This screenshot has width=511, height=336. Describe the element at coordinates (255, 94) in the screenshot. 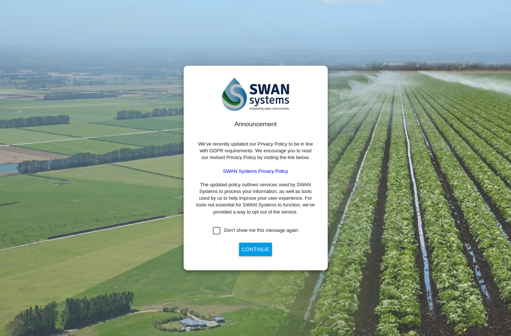

I see `img: SWAN-Landscape-Logo-Colour.png` at that location.